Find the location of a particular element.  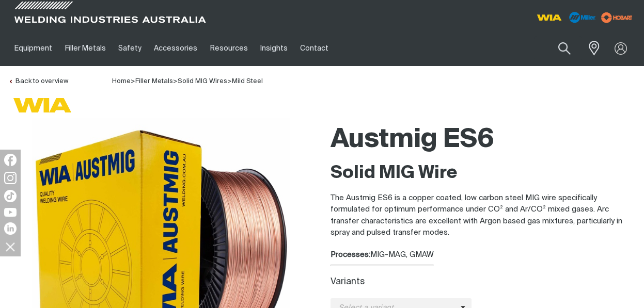

a: Contact is located at coordinates (314, 48).